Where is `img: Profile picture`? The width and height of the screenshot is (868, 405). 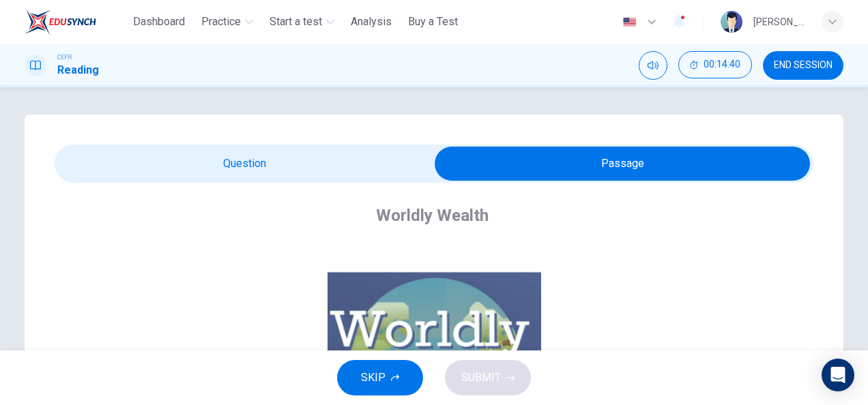 img: Profile picture is located at coordinates (732, 22).